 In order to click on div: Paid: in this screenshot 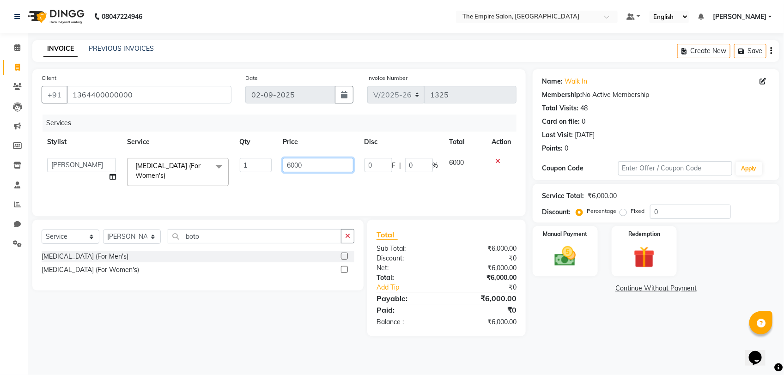, I will do `click(408, 310)`.